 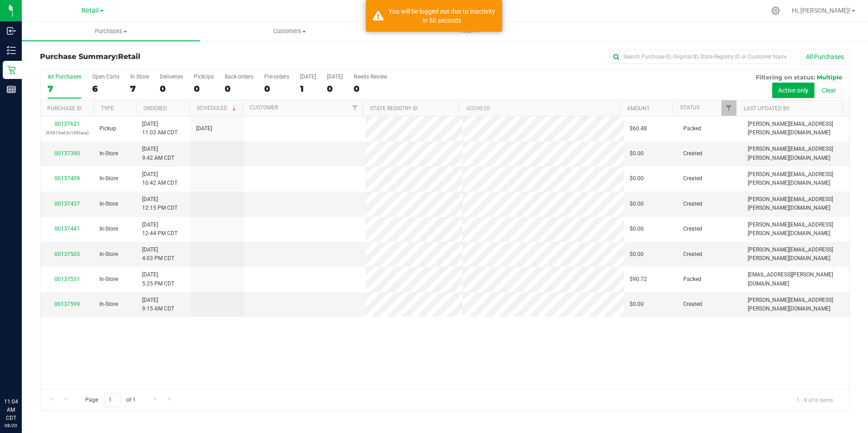 I want to click on div: Deliveries, so click(x=171, y=77).